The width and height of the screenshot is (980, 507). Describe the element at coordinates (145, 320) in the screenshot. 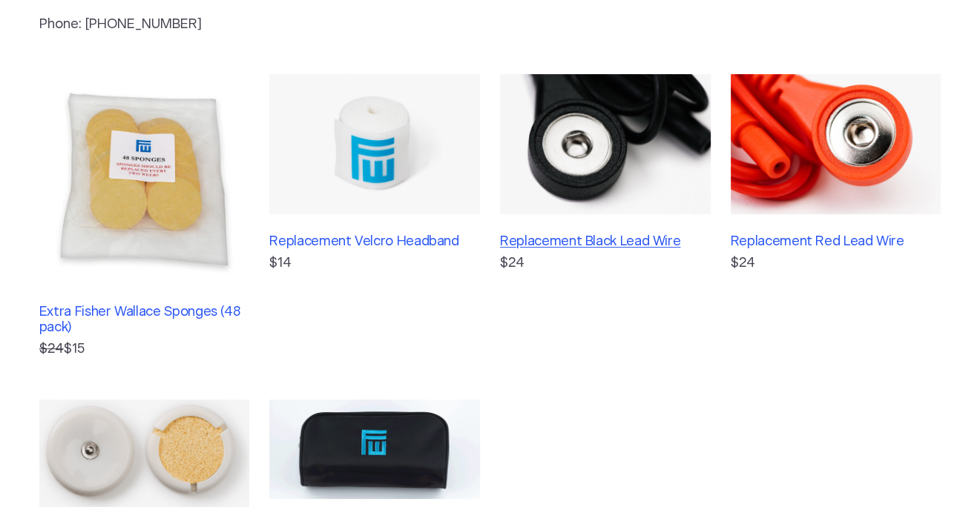

I see `h3: Extra Fisher Wallace Sponges (48 pack)` at that location.